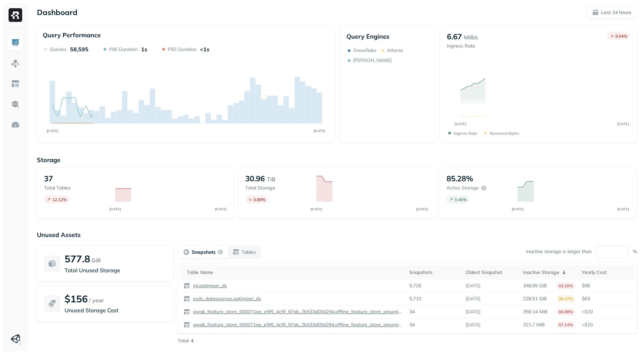  I want to click on p: 5,710, so click(415, 299).